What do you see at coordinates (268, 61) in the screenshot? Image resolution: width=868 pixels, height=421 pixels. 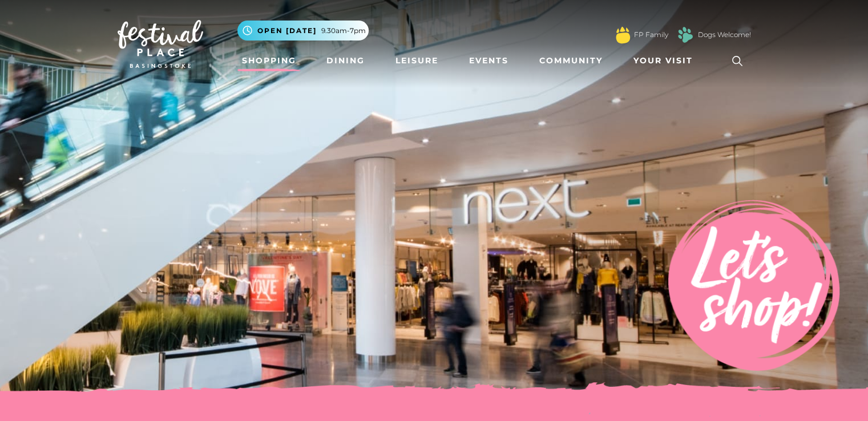 I see `a: Shopping` at bounding box center [268, 61].